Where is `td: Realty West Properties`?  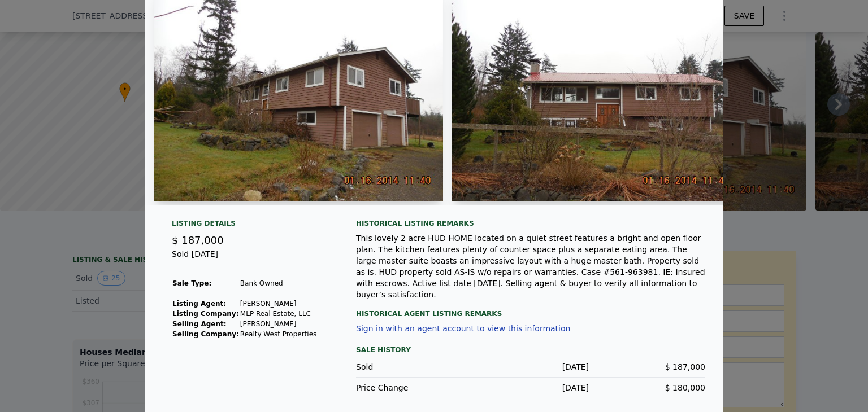
td: Realty West Properties is located at coordinates (278, 334).